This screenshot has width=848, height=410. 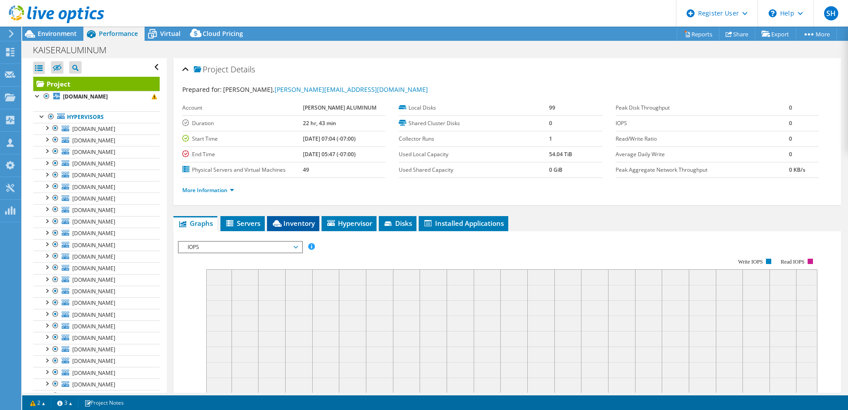 I want to click on label: Account, so click(x=243, y=108).